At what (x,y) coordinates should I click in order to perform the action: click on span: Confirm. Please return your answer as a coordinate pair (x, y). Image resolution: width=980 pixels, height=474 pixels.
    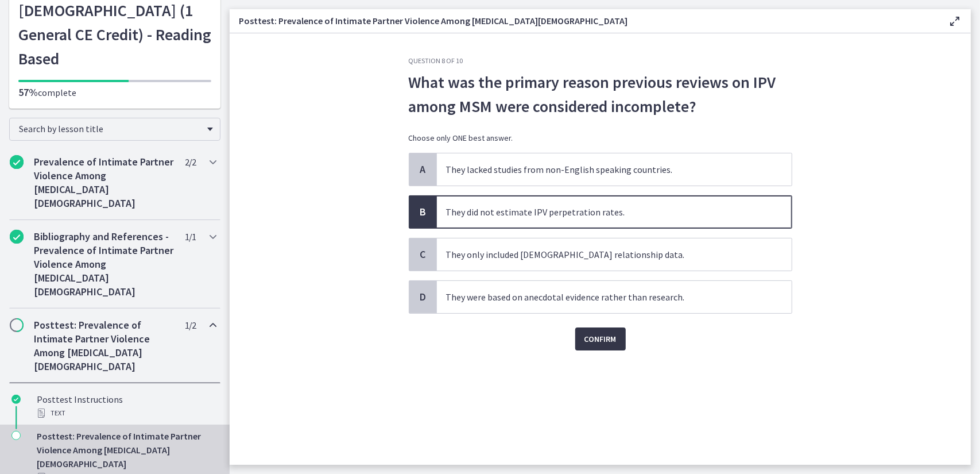
    Looking at the image, I should click on (601, 339).